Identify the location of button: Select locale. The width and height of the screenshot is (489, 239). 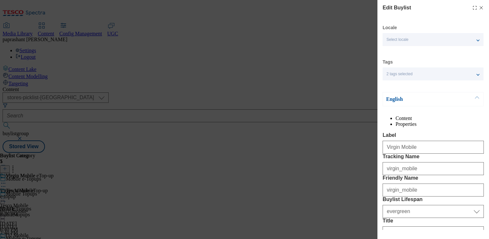
(433, 39).